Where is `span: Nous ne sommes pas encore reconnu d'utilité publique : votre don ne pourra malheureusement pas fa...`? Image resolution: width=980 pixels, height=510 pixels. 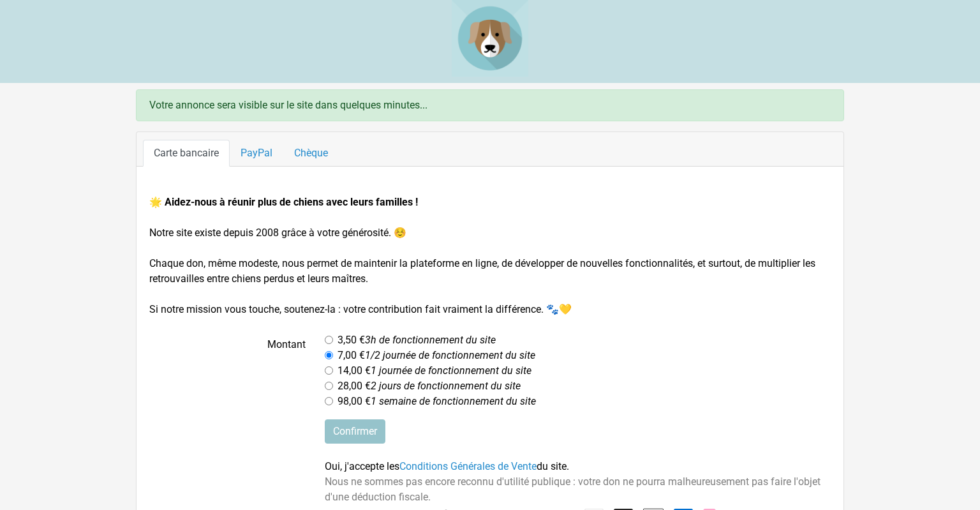
span: Nous ne sommes pas encore reconnu d'utilité publique : votre don ne pourra malheureusement pas fa... is located at coordinates (572, 489).